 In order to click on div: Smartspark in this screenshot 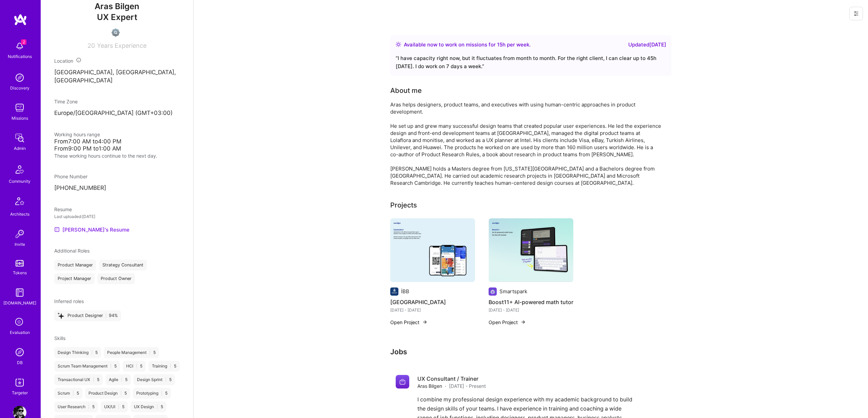, I will do `click(514, 291)`.